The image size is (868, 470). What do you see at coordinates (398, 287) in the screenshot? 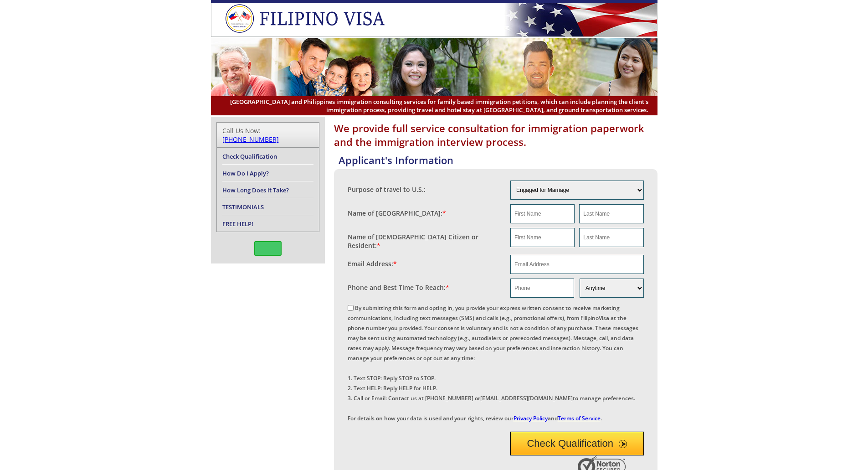
I see `label: Phone and Best Time To Reach:` at bounding box center [398, 287].